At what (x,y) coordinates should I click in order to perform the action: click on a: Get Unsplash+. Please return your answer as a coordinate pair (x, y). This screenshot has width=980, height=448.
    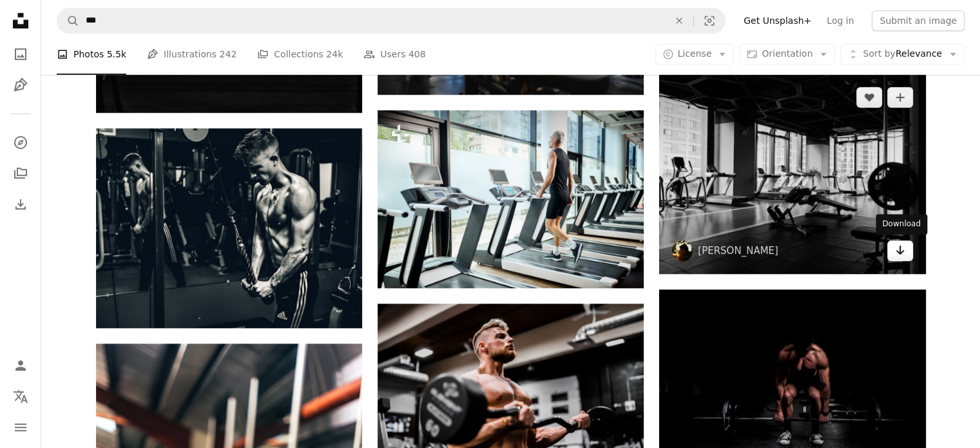
    Looking at the image, I should click on (776, 20).